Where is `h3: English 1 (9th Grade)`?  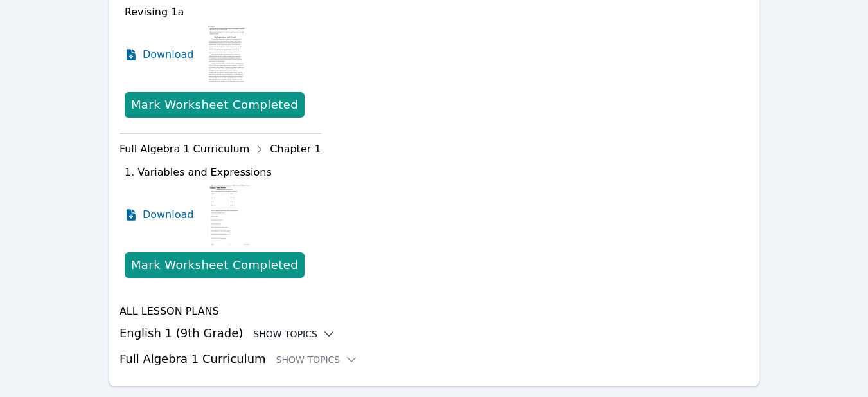
h3: English 1 (9th Grade) is located at coordinates (434, 334).